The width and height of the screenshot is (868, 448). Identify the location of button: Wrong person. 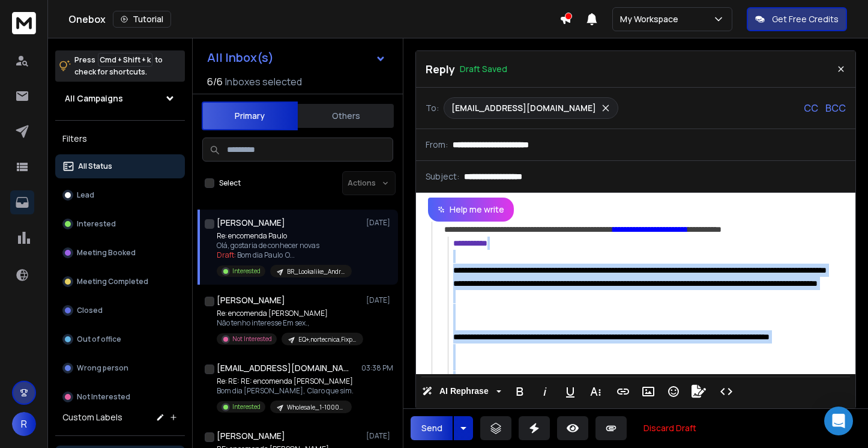
(120, 368).